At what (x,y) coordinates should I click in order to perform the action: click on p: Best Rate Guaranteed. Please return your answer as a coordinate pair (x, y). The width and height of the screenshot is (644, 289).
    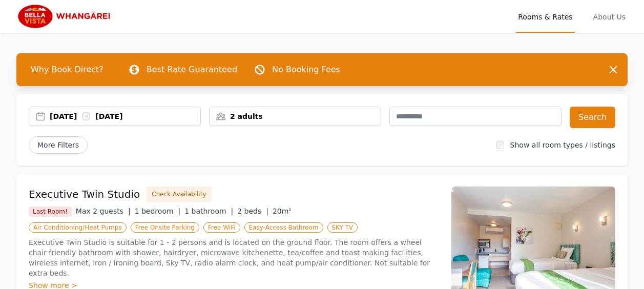
    Looking at the image, I should click on (192, 69).